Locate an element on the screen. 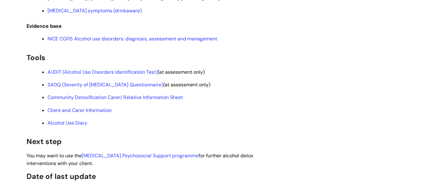 Image resolution: width=423 pixels, height=186 pixels. span: Tools is located at coordinates (36, 57).